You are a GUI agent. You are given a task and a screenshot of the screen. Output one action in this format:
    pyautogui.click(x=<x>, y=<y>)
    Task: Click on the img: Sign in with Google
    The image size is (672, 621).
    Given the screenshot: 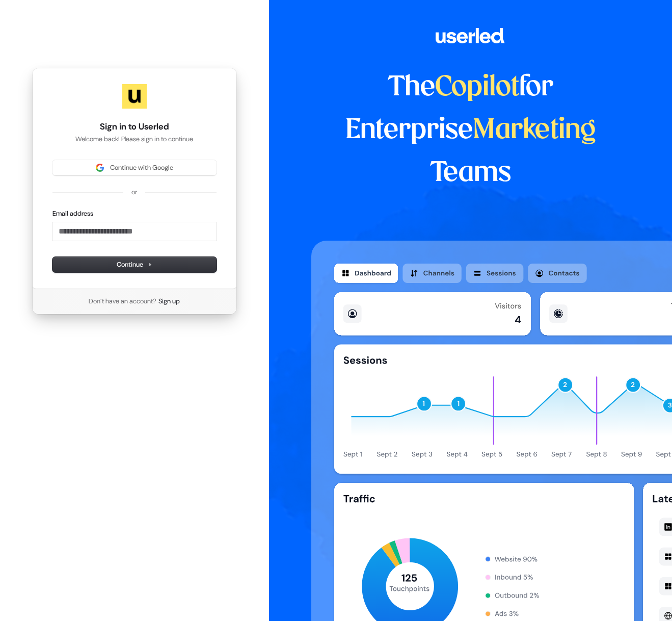 What is the action you would take?
    pyautogui.click(x=100, y=168)
    